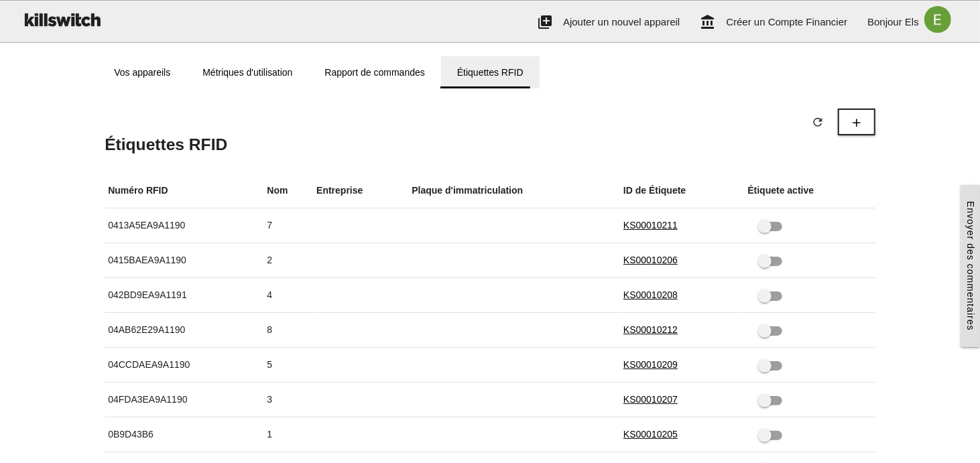 This screenshot has width=980, height=463. What do you see at coordinates (184, 364) in the screenshot?
I see `td: 04CCDAEA9A1190` at bounding box center [184, 364].